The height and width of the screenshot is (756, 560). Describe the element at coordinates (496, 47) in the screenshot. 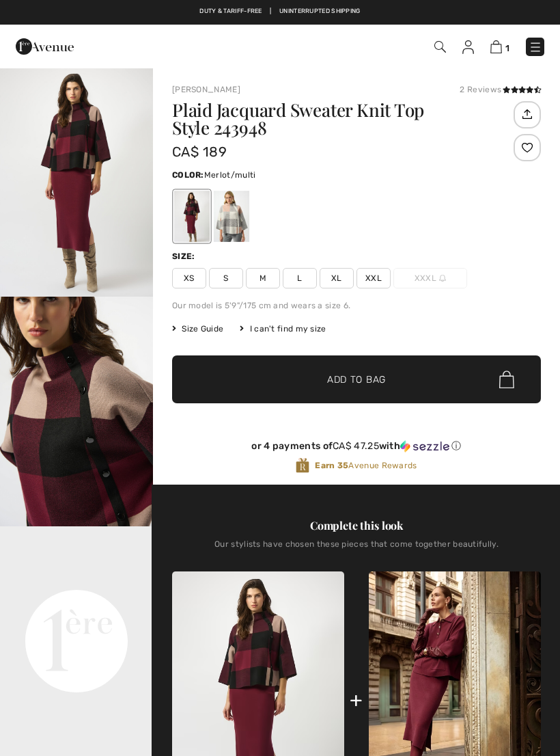

I see `img: Shopping Bag` at that location.